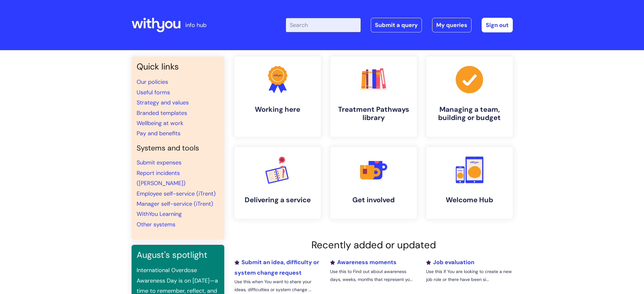  Describe the element at coordinates (162, 113) in the screenshot. I see `a: Branded templates` at that location.